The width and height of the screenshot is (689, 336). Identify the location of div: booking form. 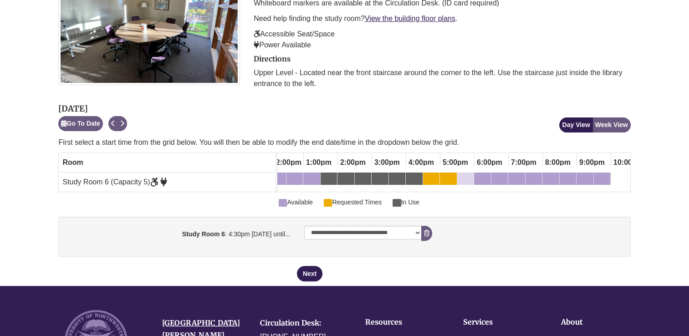
(345, 249).